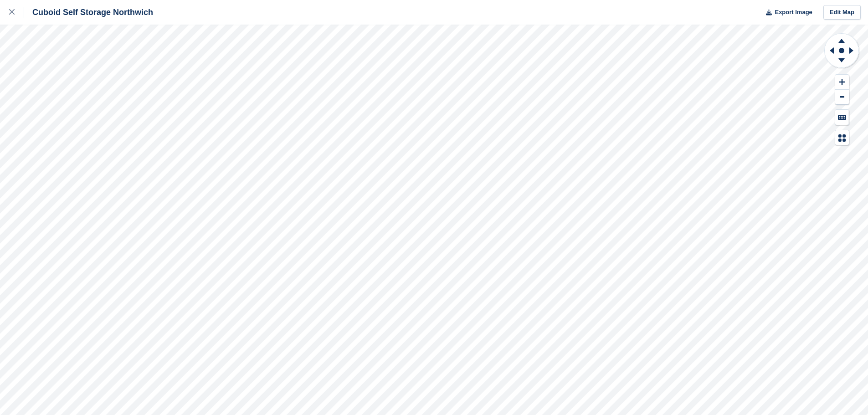  Describe the element at coordinates (842, 12) in the screenshot. I see `a: Edit Map` at that location.